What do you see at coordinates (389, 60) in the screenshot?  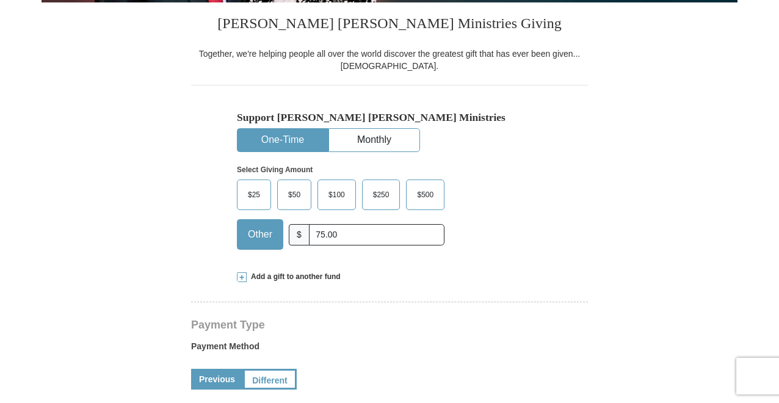 I see `div: Together, we're helping people all over the world discover the greatest gift that has ever been g...` at bounding box center [389, 60].